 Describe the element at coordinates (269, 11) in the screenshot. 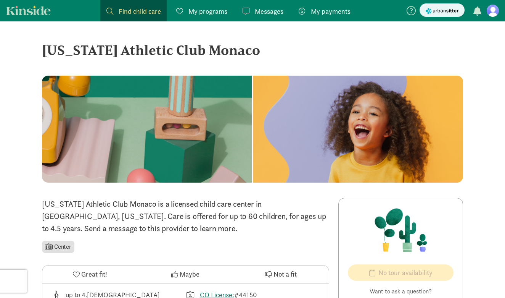

I see `span: Messages` at that location.